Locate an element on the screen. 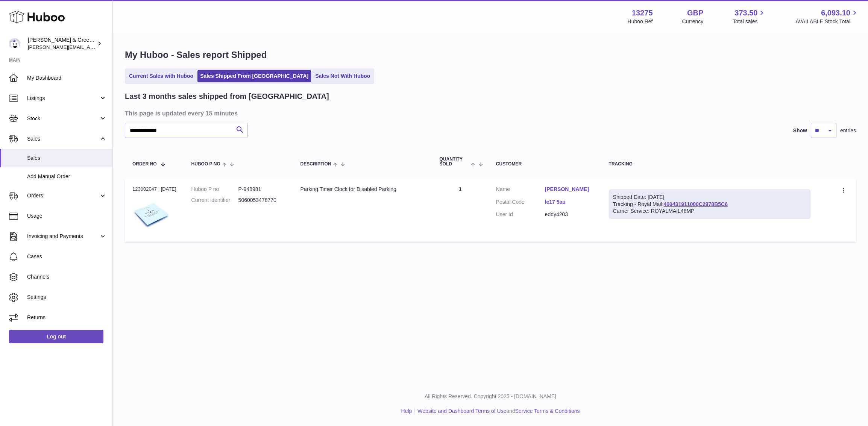  dt: Huboo P no is located at coordinates (214, 189).